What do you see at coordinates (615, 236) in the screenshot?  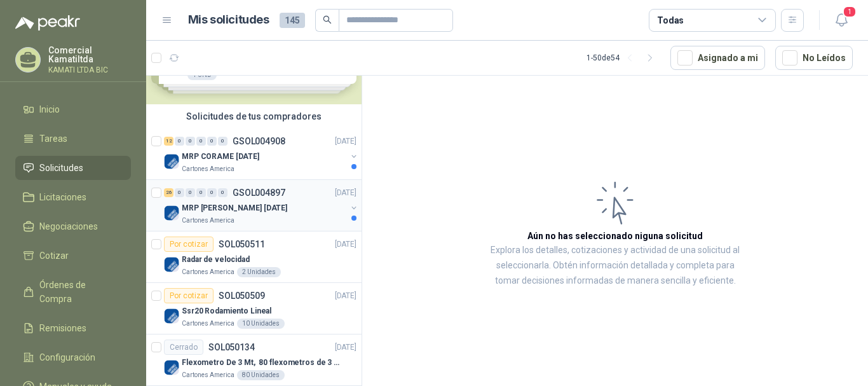 I see `h3: Aún no has seleccionado niguna solicitud` at bounding box center [615, 236].